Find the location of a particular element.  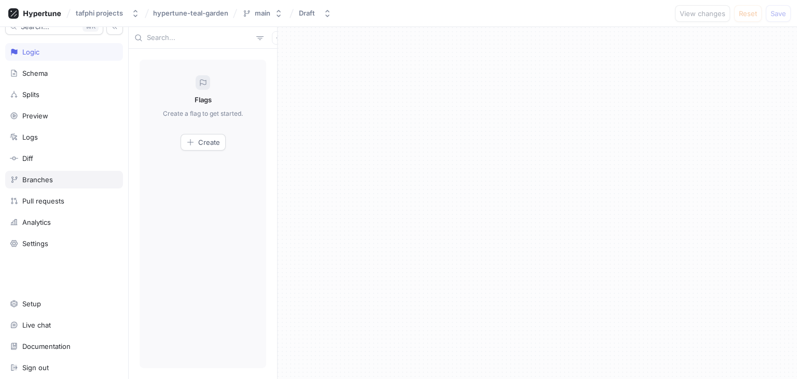

div: Splits is located at coordinates (31, 94).